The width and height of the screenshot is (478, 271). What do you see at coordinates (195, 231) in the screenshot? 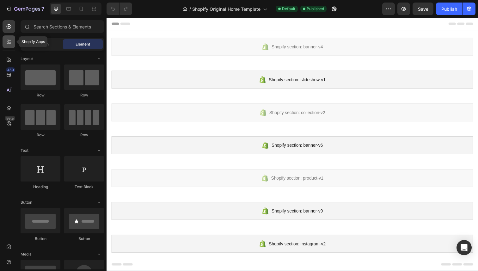
I see `span: Shopify section: instagram-v2` at bounding box center [195, 231].